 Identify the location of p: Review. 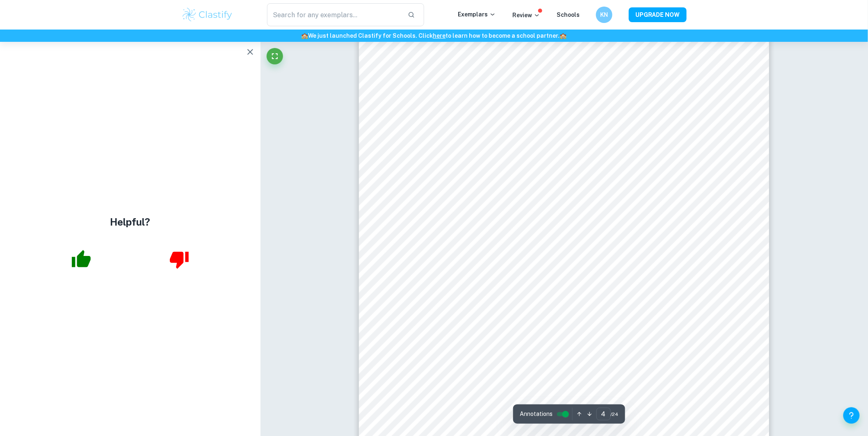
(526, 15).